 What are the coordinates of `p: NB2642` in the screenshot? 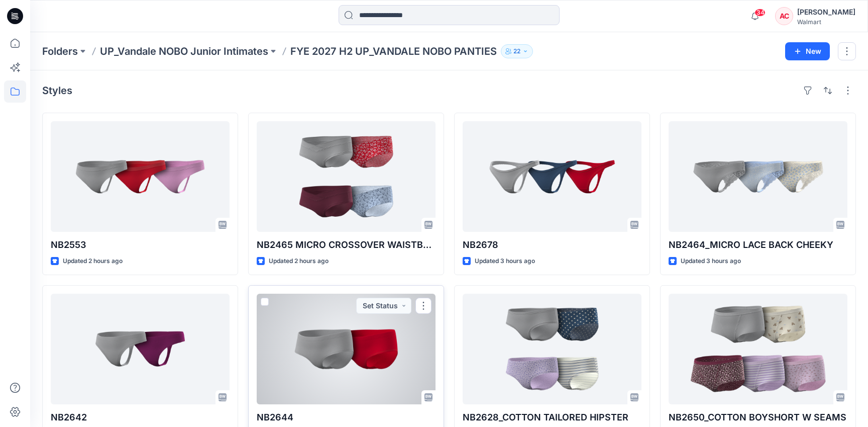 It's located at (140, 417).